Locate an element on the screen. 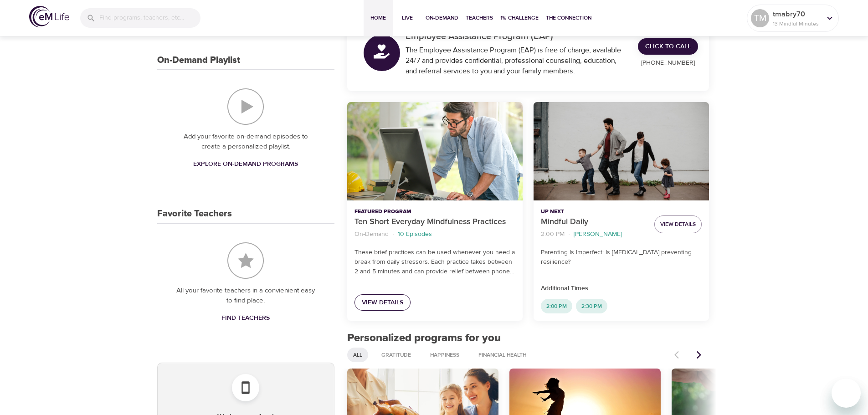  button: Mindful Daily is located at coordinates (621, 151).